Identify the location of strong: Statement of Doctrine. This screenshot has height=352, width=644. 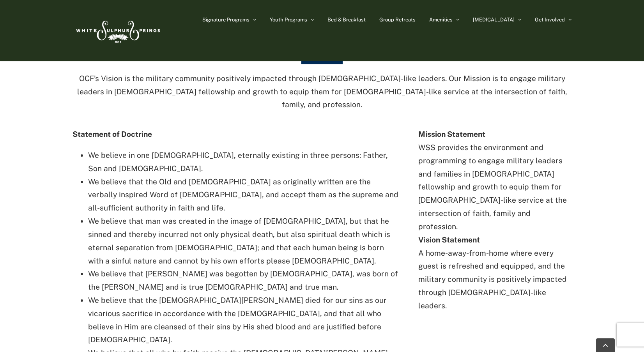
(112, 134).